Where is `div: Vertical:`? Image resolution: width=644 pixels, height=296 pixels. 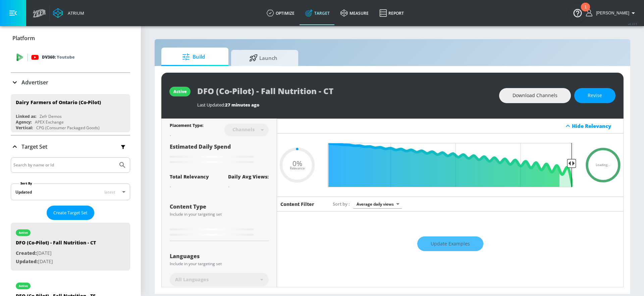 div: Vertical: is located at coordinates (24, 127).